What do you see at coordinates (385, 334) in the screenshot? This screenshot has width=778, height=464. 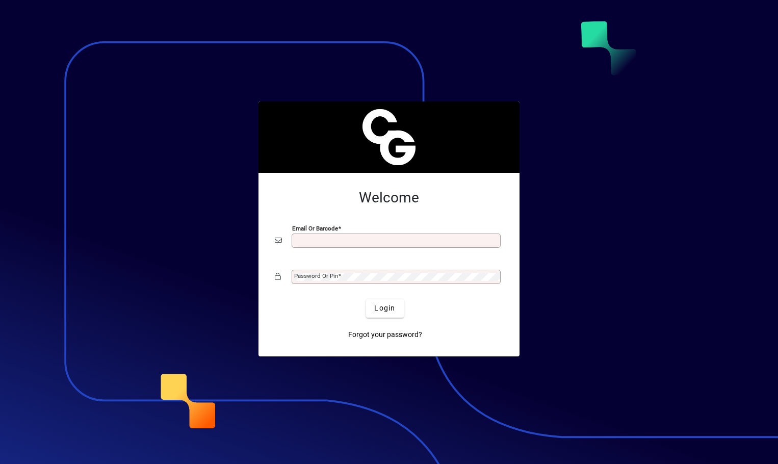 I see `span: Forgot your password?` at bounding box center [385, 334].